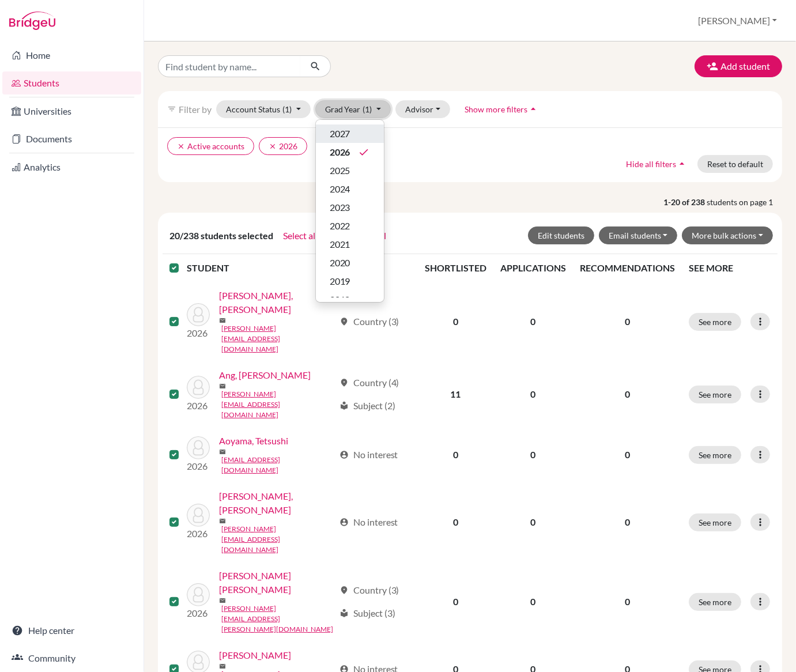 The width and height of the screenshot is (796, 672). Describe the element at coordinates (340, 263) in the screenshot. I see `span: 2020` at that location.